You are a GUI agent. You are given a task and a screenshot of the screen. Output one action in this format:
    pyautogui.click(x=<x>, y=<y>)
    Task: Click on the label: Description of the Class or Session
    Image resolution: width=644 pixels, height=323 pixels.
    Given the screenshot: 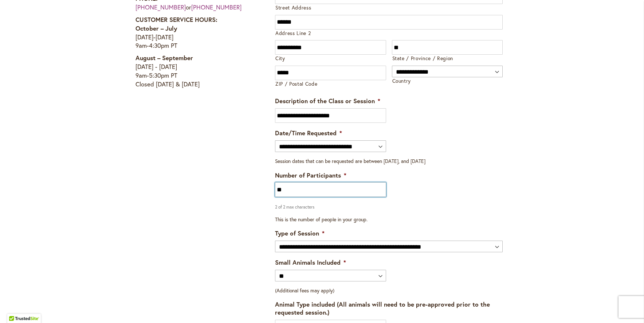 What is the action you would take?
    pyautogui.click(x=327, y=101)
    